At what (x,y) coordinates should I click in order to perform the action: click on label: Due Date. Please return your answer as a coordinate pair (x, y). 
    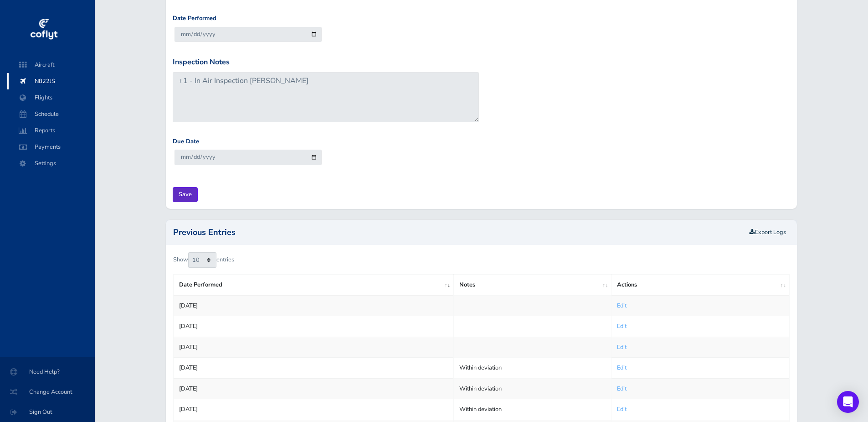
    Looking at the image, I should click on (186, 141).